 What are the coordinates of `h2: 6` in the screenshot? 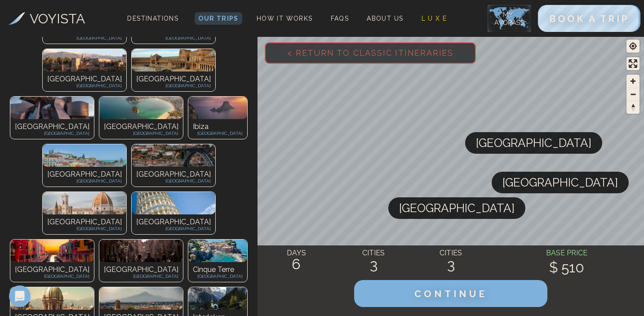 It's located at (296, 264).